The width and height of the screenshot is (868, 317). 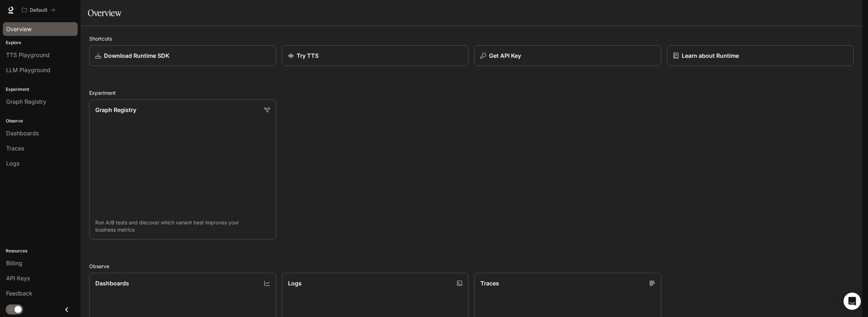 What do you see at coordinates (113, 284) in the screenshot?
I see `p: Dashboards` at bounding box center [113, 284].